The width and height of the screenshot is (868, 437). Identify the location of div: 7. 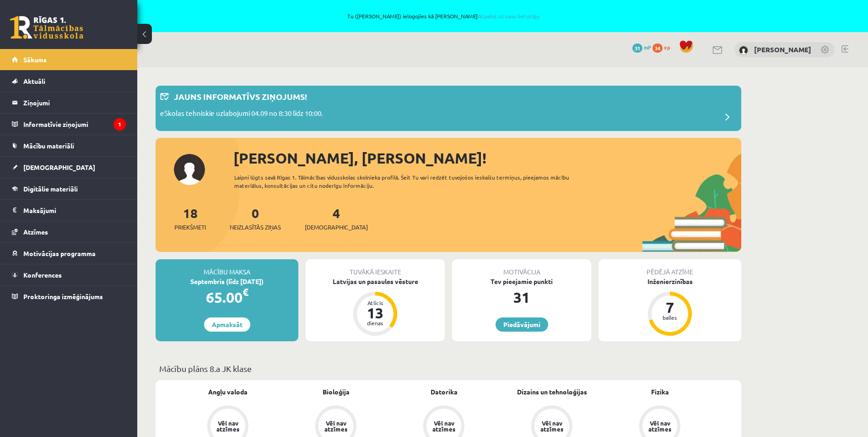
(670, 307).